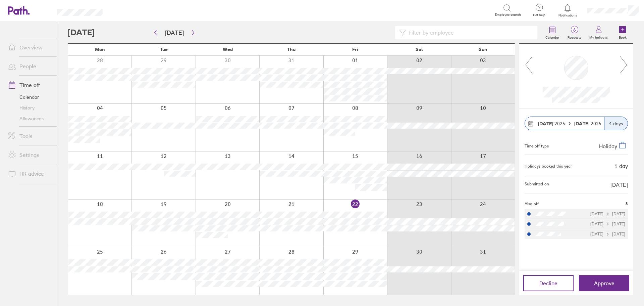  What do you see at coordinates (355, 49) in the screenshot?
I see `span: Fri` at bounding box center [355, 49].